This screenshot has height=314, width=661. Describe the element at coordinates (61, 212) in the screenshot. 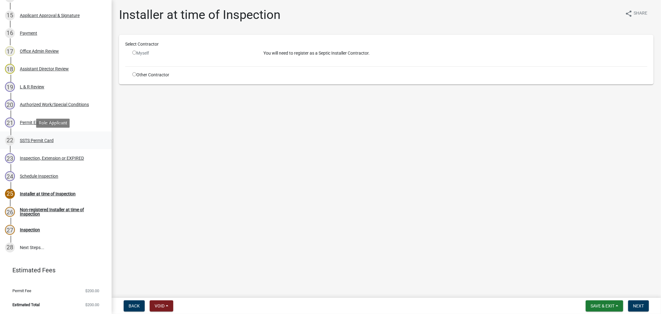

I see `div: Non-registered Installer at time of Inspection` at that location.